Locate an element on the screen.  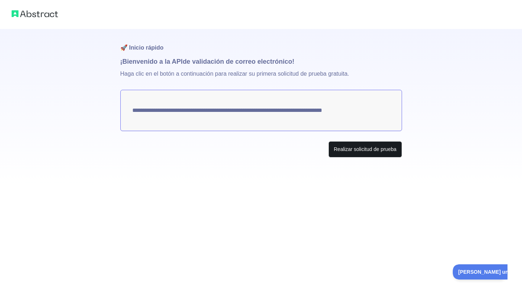
font: ¡Bienvenido a la API is located at coordinates (152, 62).